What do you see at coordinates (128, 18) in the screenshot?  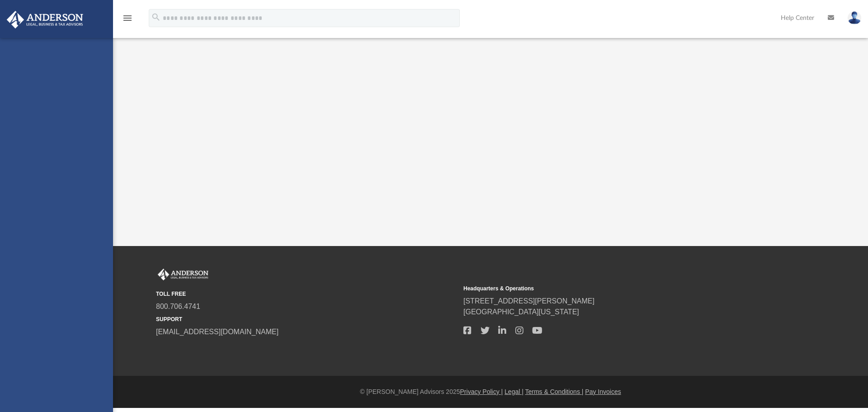 I see `i: menu` at bounding box center [128, 18].